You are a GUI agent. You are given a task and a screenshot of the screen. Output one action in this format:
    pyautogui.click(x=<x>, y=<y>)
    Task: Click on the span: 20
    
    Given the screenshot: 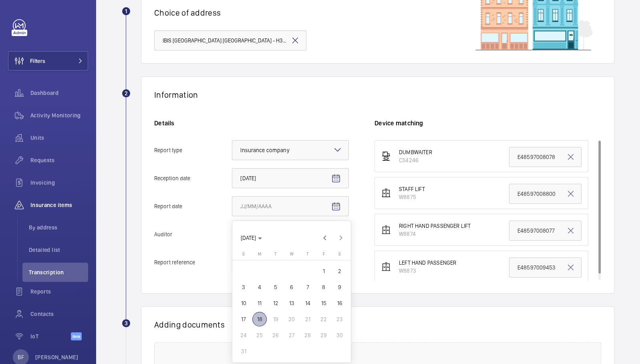 What is the action you would take?
    pyautogui.click(x=291, y=319)
    